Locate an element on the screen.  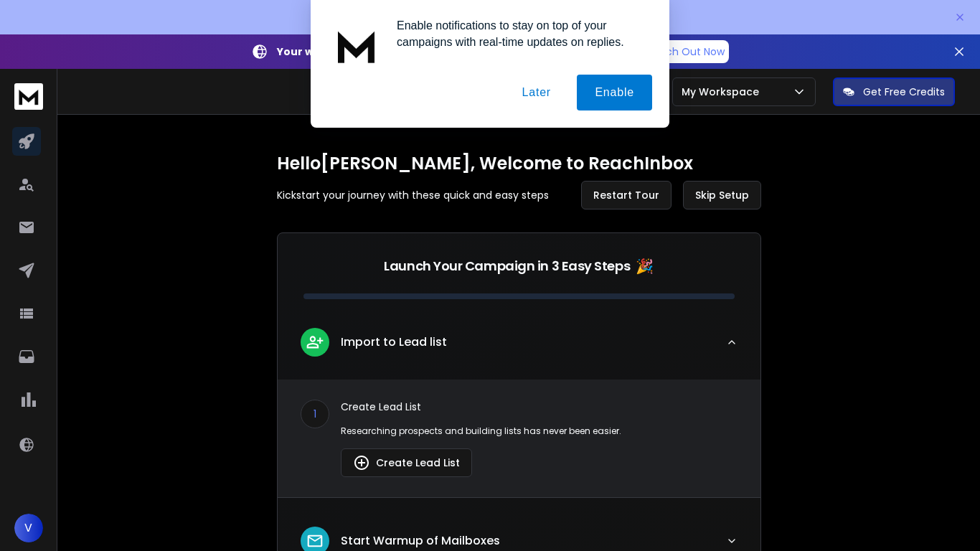
button: Enable is located at coordinates (614, 92).